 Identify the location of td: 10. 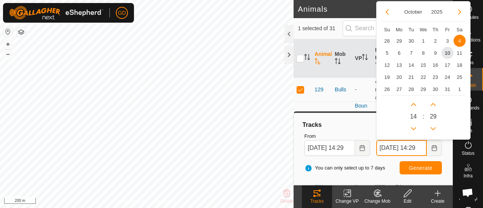
(447, 53).